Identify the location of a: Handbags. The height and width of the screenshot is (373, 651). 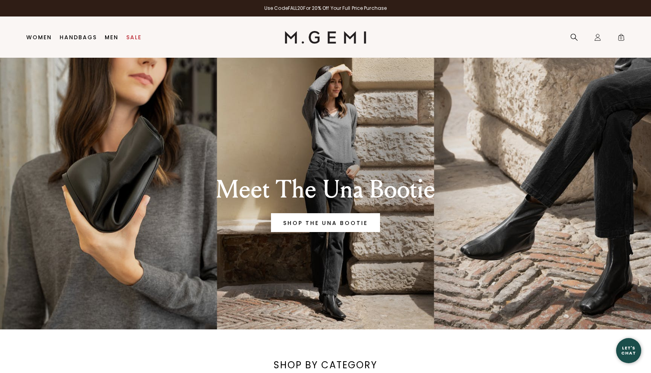
(78, 37).